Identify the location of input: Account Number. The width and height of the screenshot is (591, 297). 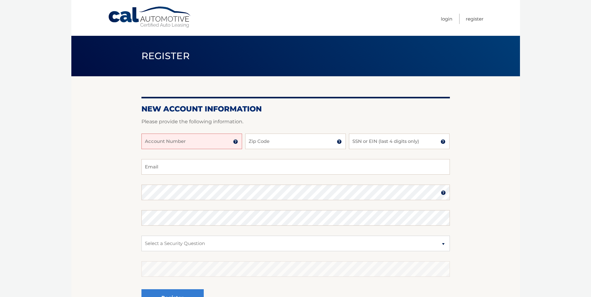
(192, 142).